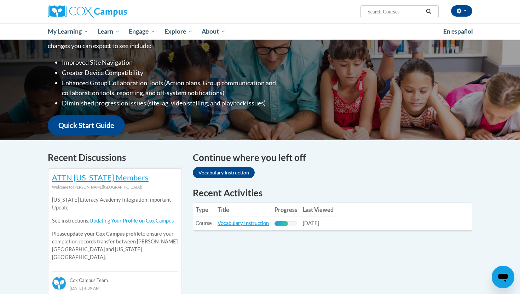  I want to click on a: Explore, so click(179, 31).